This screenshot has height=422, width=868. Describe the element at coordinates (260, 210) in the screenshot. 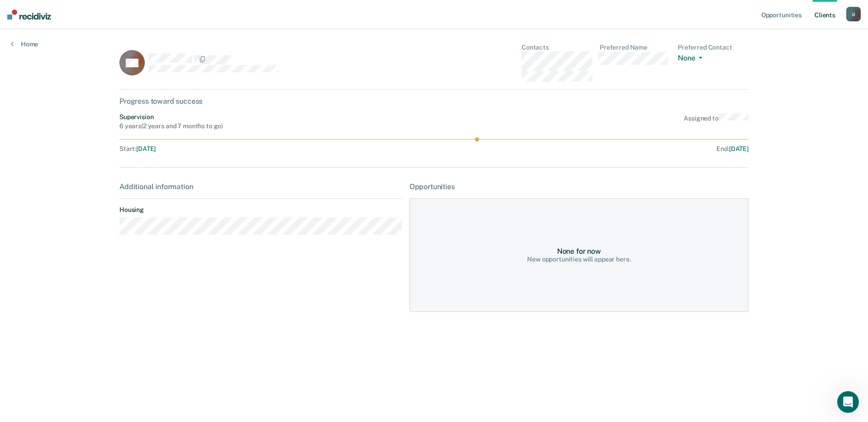

I see `dt: Housing` at that location.